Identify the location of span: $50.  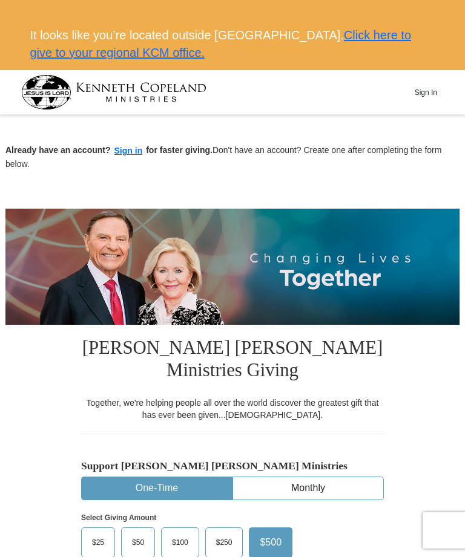
(138, 543).